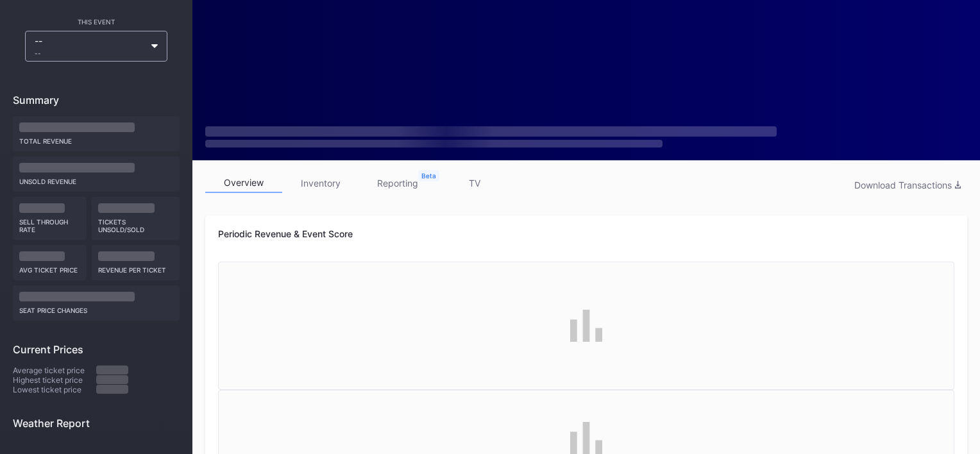 The width and height of the screenshot is (980, 454). Describe the element at coordinates (907, 185) in the screenshot. I see `div: Download Transactions` at that location.